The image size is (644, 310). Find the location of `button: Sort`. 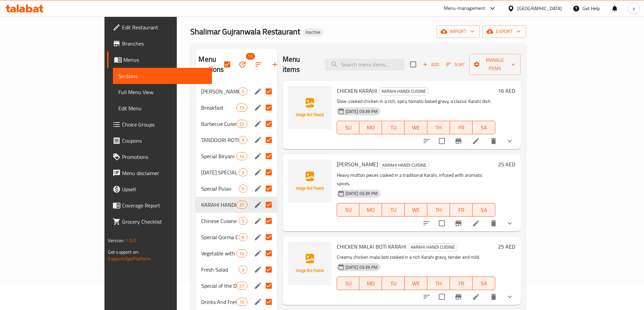

button: Sort is located at coordinates (455, 65).